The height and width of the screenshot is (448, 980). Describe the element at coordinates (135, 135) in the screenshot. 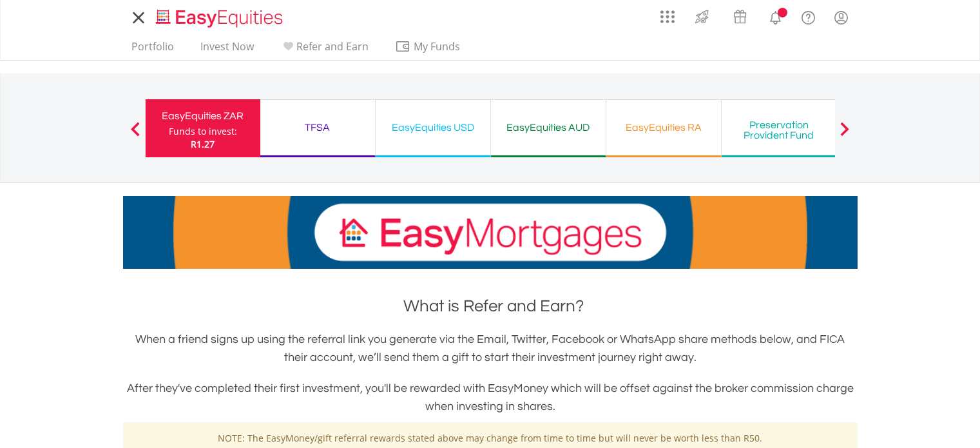

I see `button: Previous` at that location.